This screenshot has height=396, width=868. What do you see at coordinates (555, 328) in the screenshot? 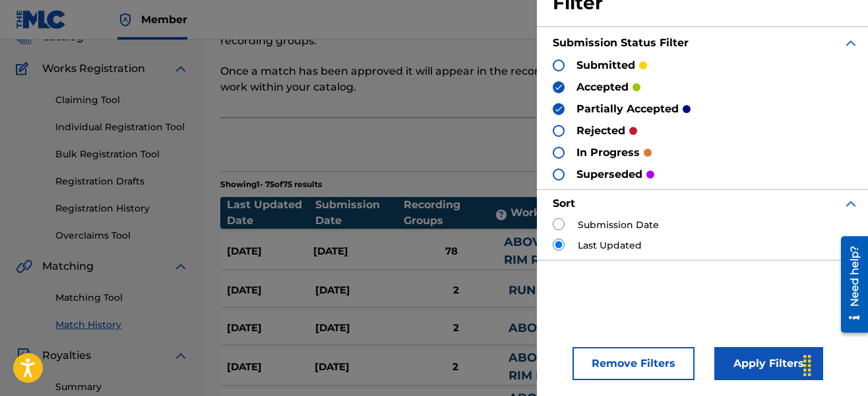
I see `a: ABOVE DA RIM` at bounding box center [555, 328].